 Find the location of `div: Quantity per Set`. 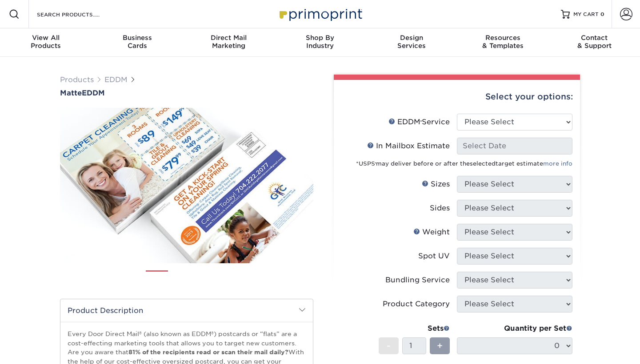

div: Quantity per Set is located at coordinates (515, 329).